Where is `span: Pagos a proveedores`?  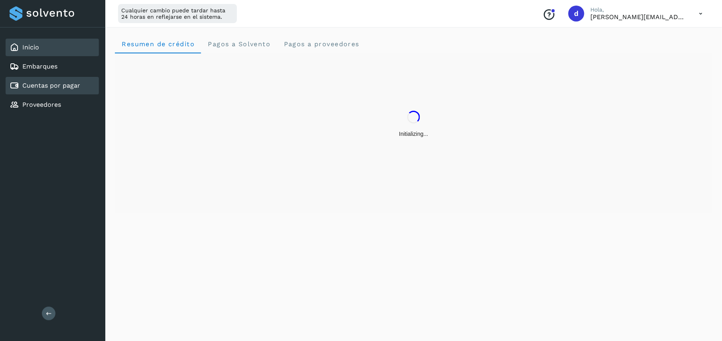 span: Pagos a proveedores is located at coordinates (321, 44).